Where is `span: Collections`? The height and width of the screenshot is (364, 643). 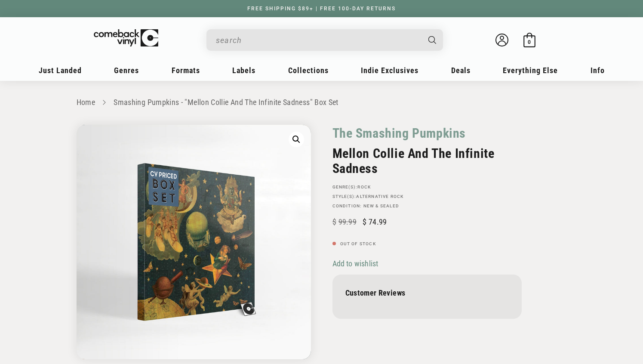 span: Collections is located at coordinates (308, 70).